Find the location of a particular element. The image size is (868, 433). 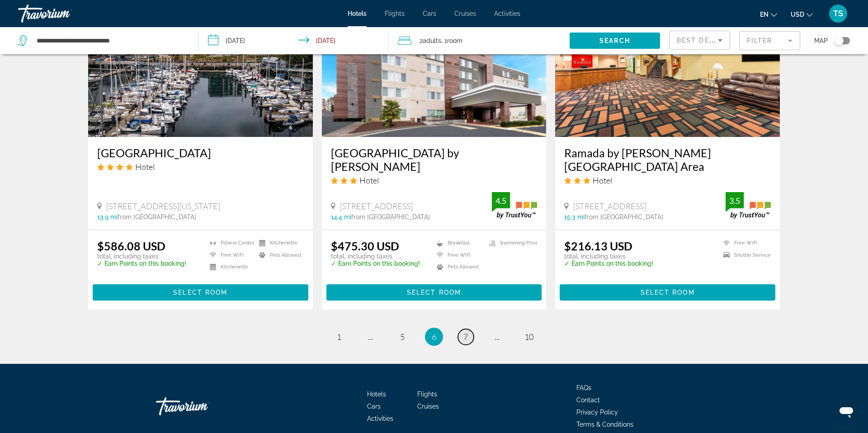

span: 7 is located at coordinates (465, 337).